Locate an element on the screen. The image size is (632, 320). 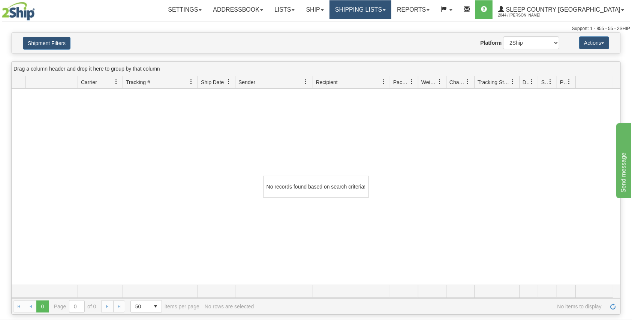
img: logo2044.jpg is located at coordinates (18, 11).